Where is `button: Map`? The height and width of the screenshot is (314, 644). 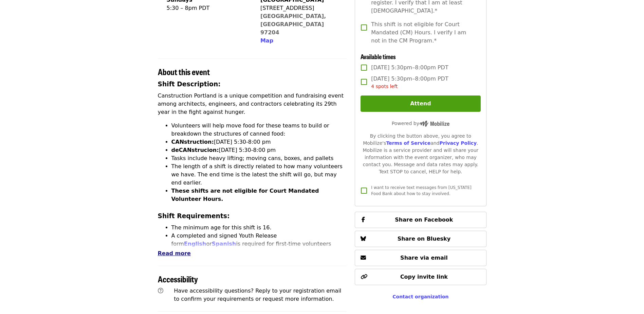
button: Map is located at coordinates (267, 41).